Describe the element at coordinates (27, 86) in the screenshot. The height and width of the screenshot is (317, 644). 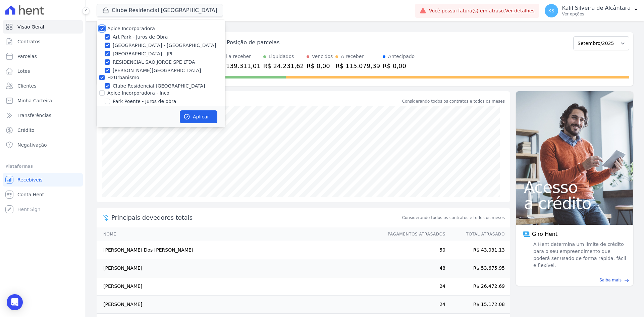
I see `span: Clientes` at that location.